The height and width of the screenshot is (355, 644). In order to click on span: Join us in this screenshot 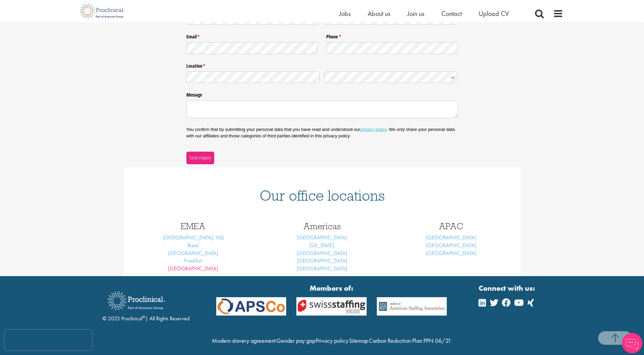, I will do `click(416, 14)`.